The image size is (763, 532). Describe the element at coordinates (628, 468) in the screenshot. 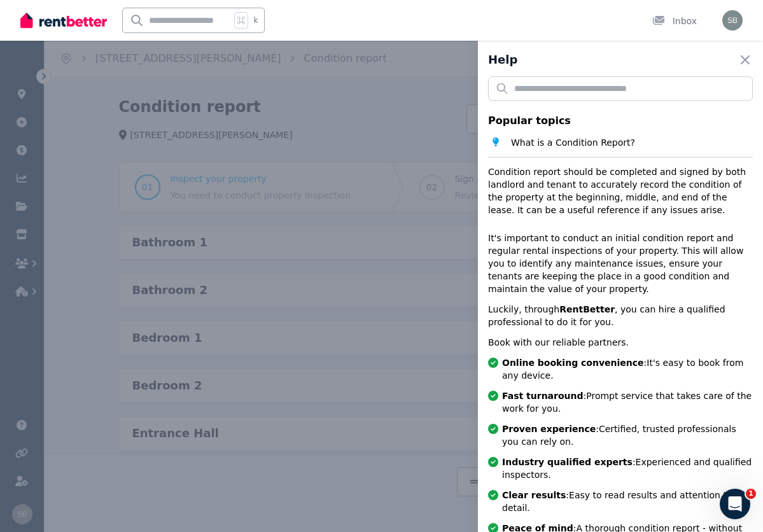

I see `span: : Experienced and qualified inspectors.` at that location.